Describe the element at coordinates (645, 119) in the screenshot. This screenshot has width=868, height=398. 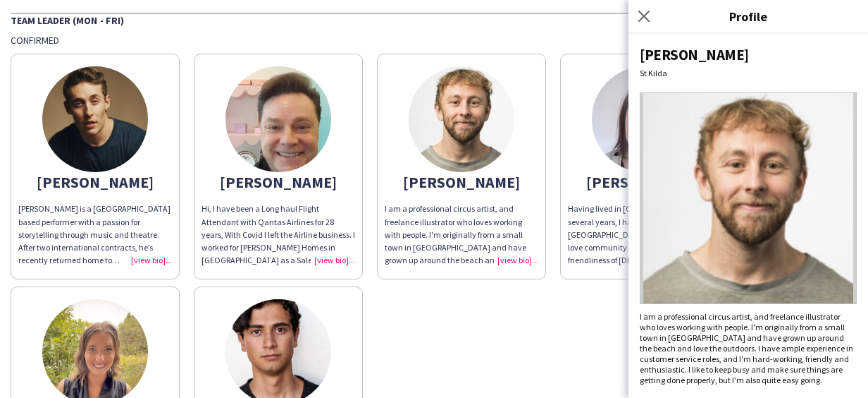
I see `img: thumb-656be5f18e221.jpg` at that location.